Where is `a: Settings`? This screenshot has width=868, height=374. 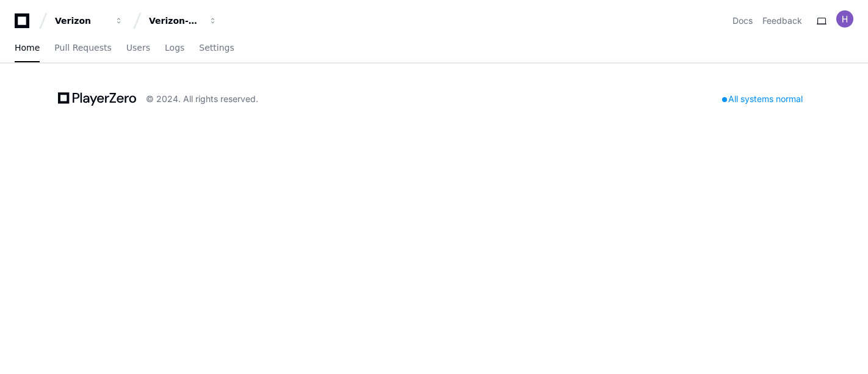
a: Settings is located at coordinates (216, 49).